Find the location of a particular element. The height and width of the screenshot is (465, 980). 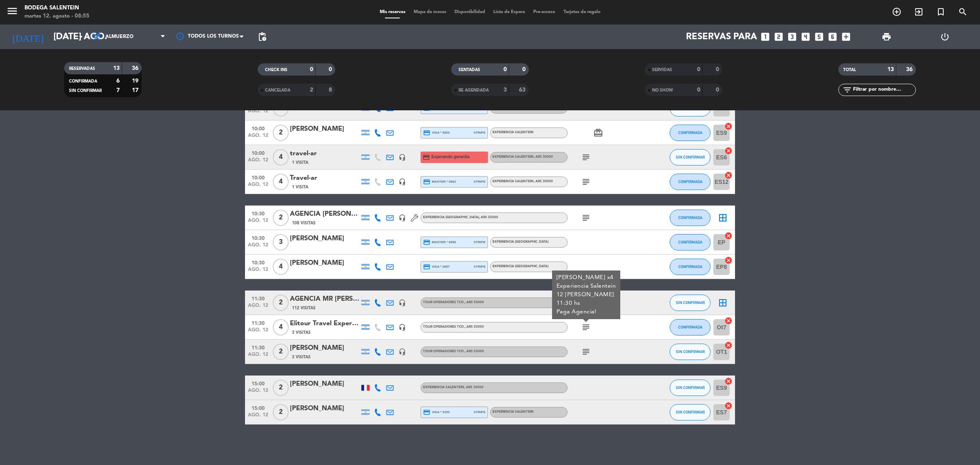

i: power_settings_new is located at coordinates (945, 37).